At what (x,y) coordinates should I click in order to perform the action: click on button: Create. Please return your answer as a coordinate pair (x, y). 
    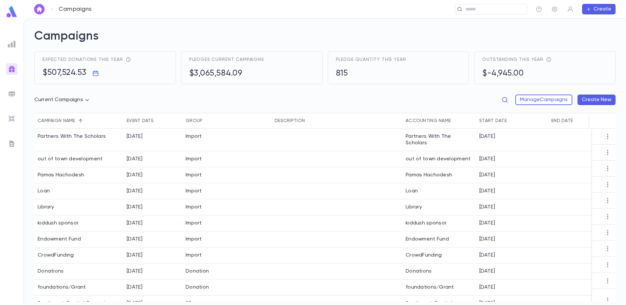
    Looking at the image, I should click on (599, 9).